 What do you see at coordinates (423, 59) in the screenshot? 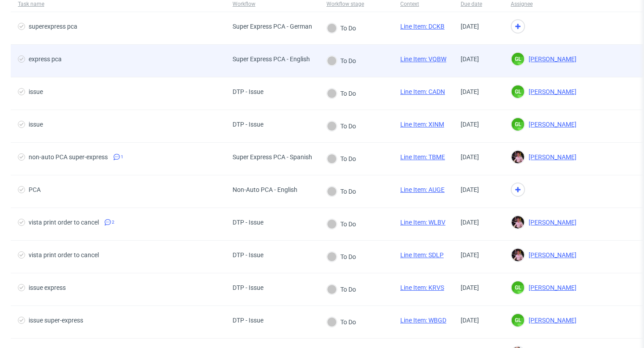
I see `a: Line Item: VQBW` at bounding box center [423, 59].